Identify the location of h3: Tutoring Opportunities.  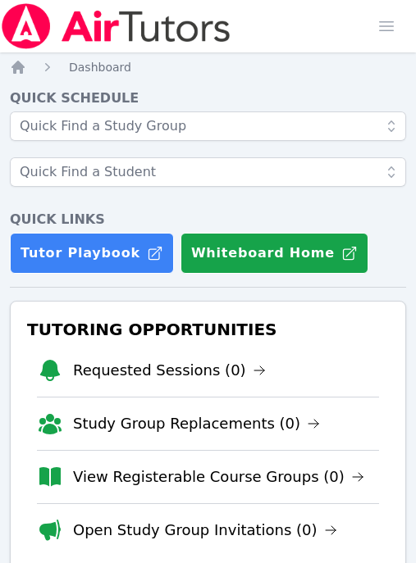
(207, 330).